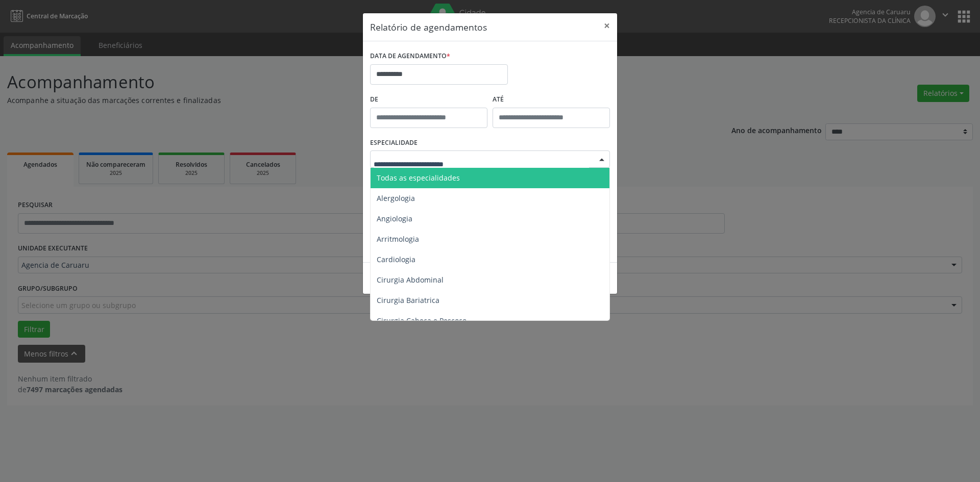  Describe the element at coordinates (428, 99) in the screenshot. I see `label: De` at that location.